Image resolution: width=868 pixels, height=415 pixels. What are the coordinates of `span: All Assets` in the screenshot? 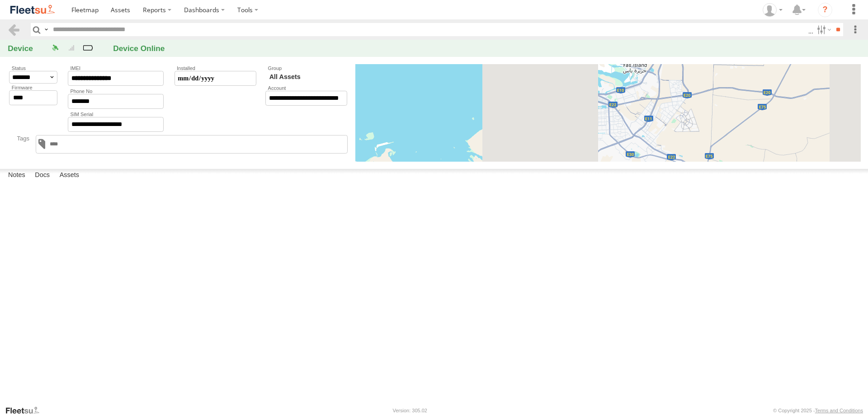 It's located at (307, 77).